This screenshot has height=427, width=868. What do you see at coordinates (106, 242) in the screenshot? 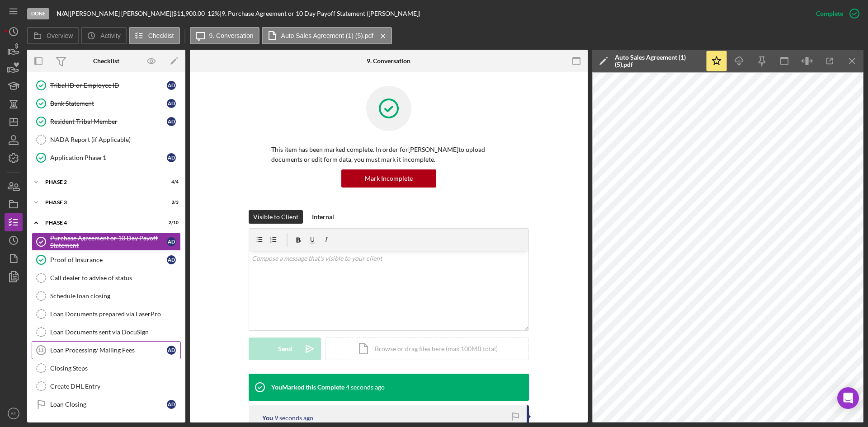
I see `a: Purchase Agreement or 10 Day Payoff StatementAD` at bounding box center [106, 242].